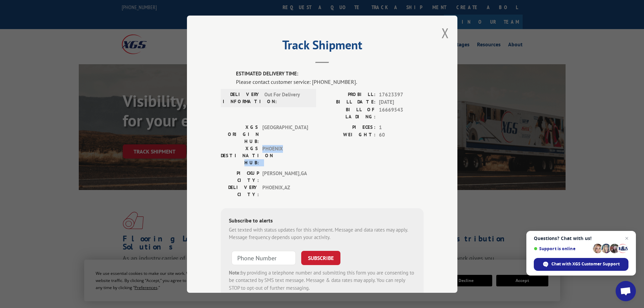  I want to click on strong: Note:, so click(235, 272).